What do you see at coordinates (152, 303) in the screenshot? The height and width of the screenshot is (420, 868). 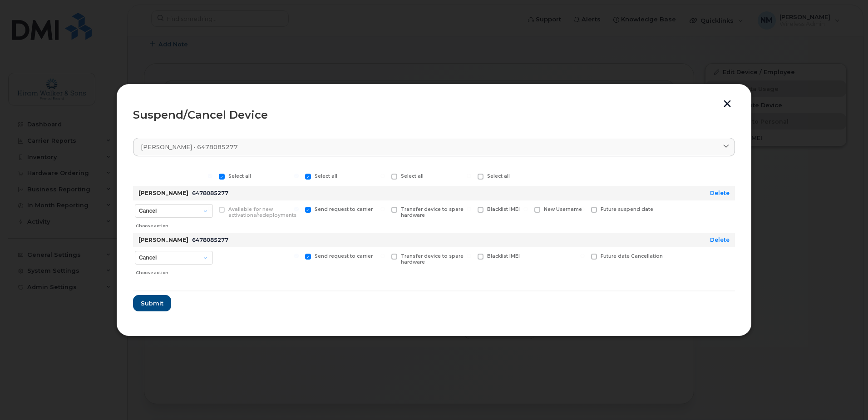 I see `span: Submit` at bounding box center [152, 303].